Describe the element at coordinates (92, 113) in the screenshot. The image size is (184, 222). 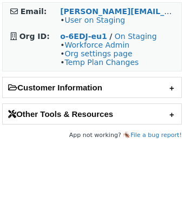
I see `h2: Other Tools & Resources` at that location.